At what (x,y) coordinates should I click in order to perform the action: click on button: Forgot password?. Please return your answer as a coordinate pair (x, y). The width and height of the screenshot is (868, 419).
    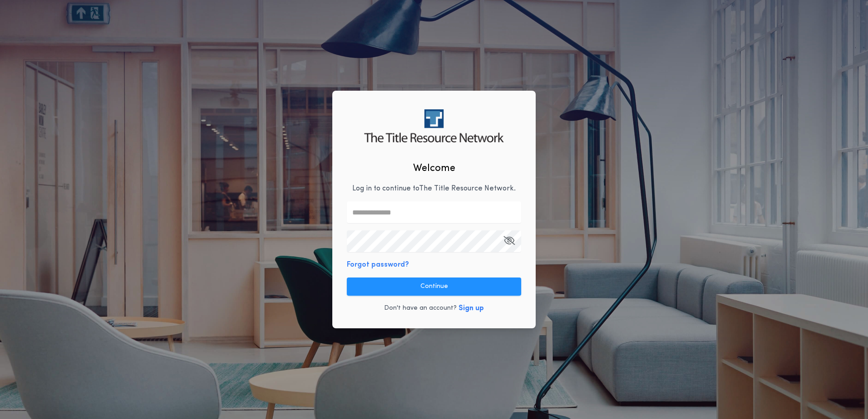
    Looking at the image, I should click on (378, 265).